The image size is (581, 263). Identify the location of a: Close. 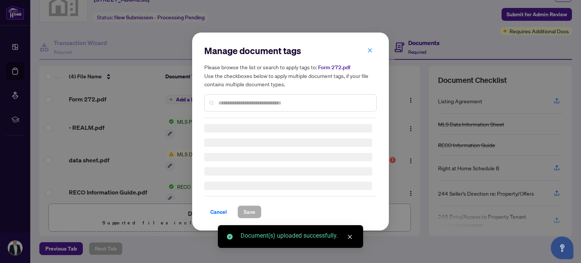
(350, 237).